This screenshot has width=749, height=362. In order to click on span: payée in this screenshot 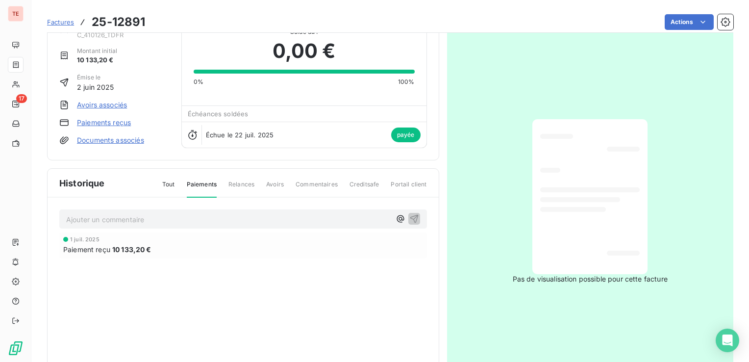, I will do `click(406, 135)`.